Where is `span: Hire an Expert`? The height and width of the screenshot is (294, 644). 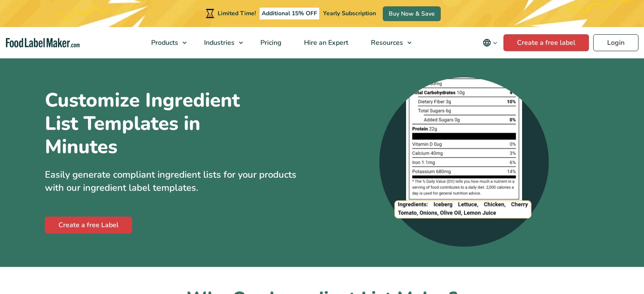 span: Hire an Expert is located at coordinates (325, 43).